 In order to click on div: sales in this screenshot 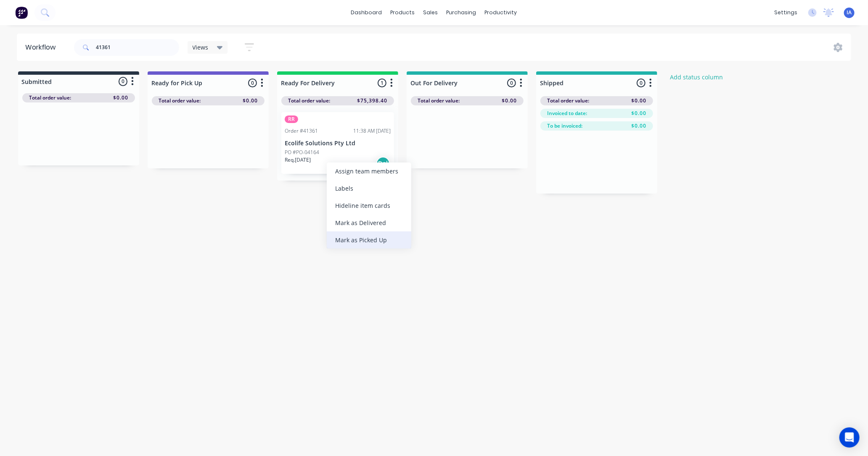, I will do `click(430, 13)`.